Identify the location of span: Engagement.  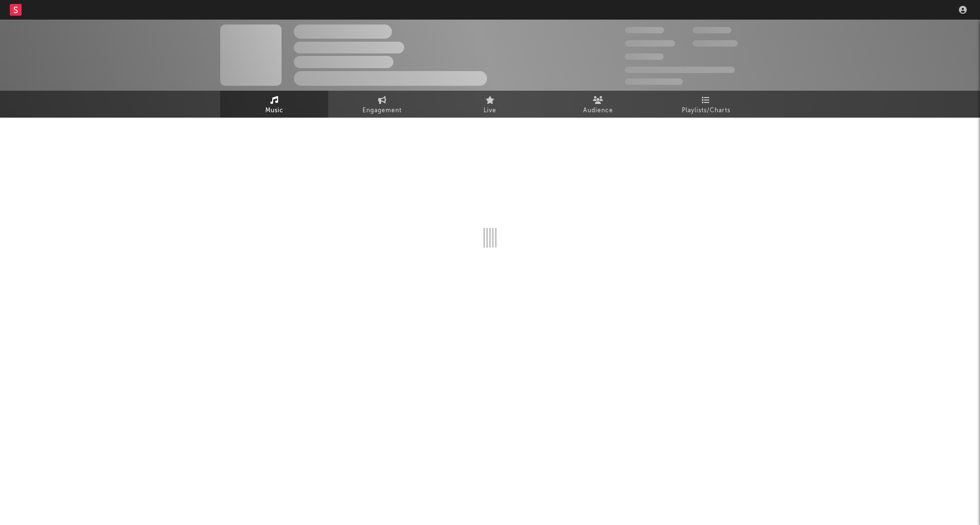
(382, 111).